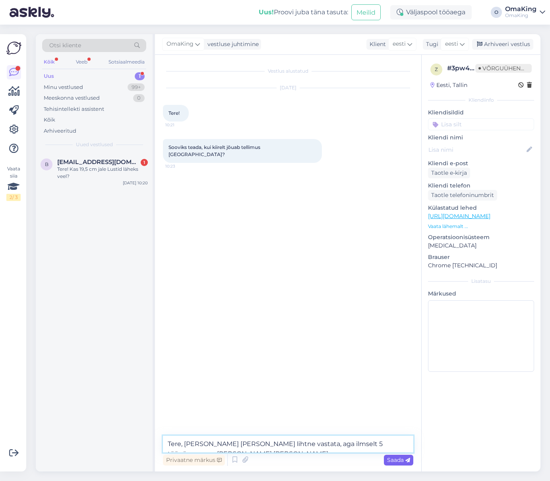  I want to click on font: Proovi juba täna tasuta:, so click(311, 12).